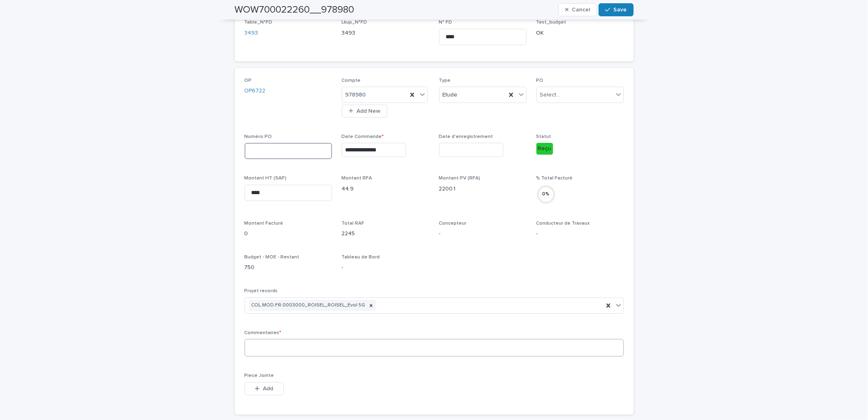  What do you see at coordinates (554, 178) in the screenshot?
I see `span: % Total Facturé` at bounding box center [554, 178].